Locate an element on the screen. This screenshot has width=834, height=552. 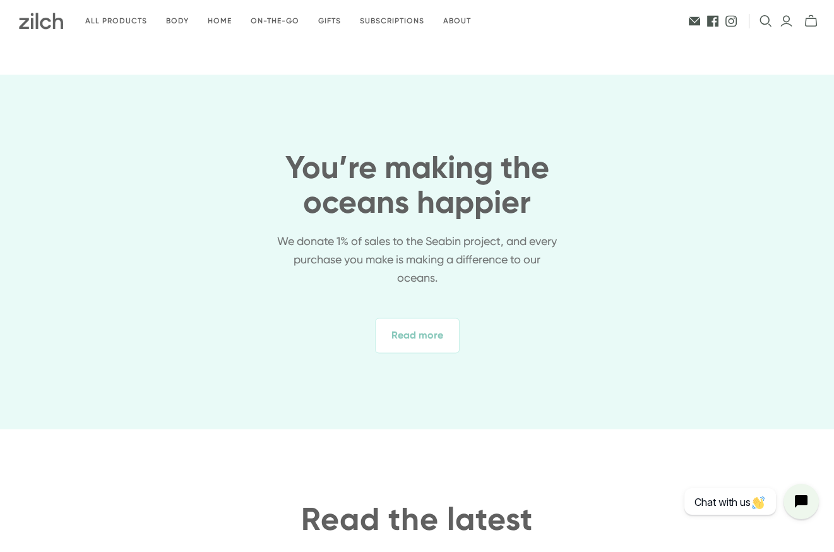
a: Read more is located at coordinates (417, 335).